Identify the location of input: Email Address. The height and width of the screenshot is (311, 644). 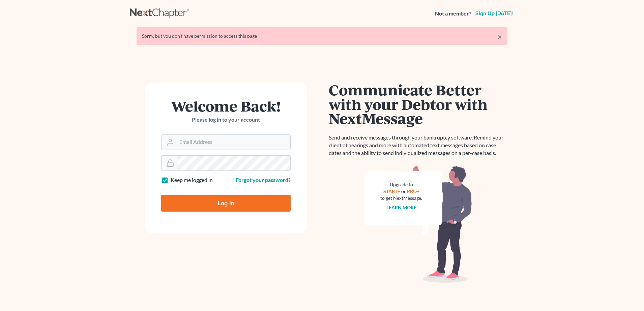
(233, 142).